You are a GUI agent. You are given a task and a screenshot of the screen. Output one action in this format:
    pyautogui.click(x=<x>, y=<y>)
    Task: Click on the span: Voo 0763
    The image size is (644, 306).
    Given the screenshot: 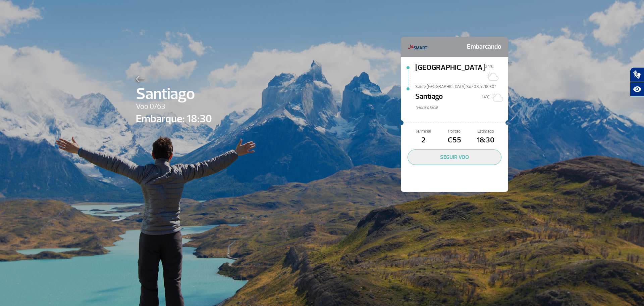 What is the action you would take?
    pyautogui.click(x=174, y=107)
    